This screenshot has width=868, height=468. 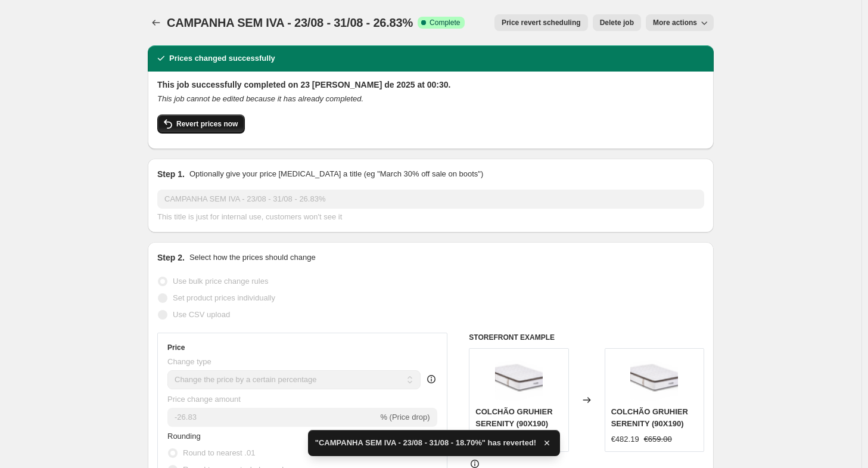 What do you see at coordinates (218, 452) in the screenshot?
I see `span: Round to nearest .01` at bounding box center [218, 452].